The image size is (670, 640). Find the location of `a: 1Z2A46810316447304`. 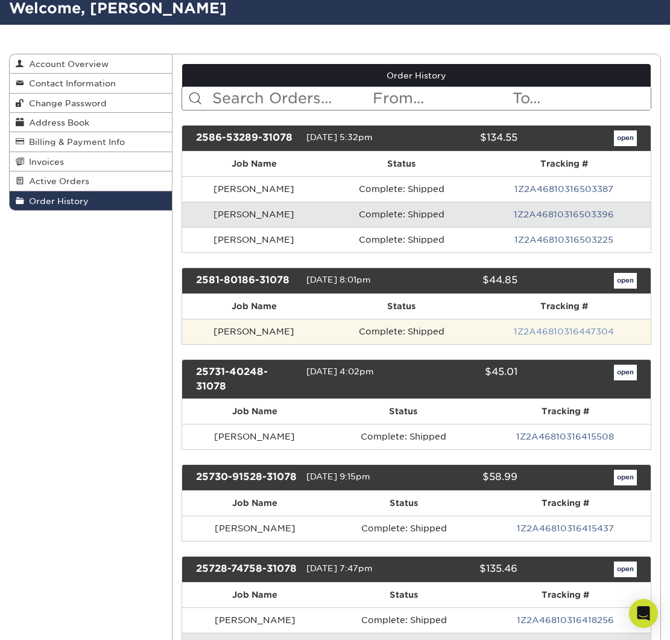

a: 1Z2A46810316447304 is located at coordinates (564, 331).